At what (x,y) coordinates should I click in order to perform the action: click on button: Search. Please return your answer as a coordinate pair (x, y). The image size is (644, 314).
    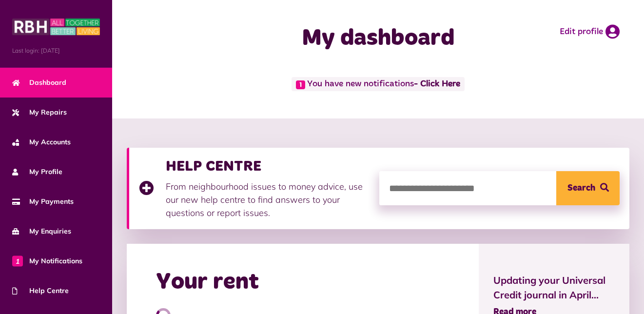
    Looking at the image, I should click on (588, 189).